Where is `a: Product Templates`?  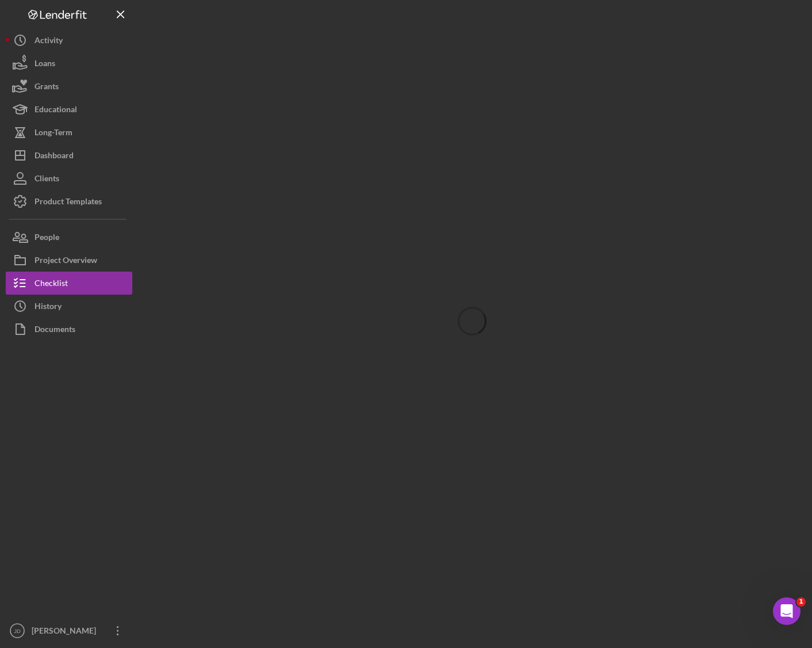 a: Product Templates is located at coordinates (69, 201).